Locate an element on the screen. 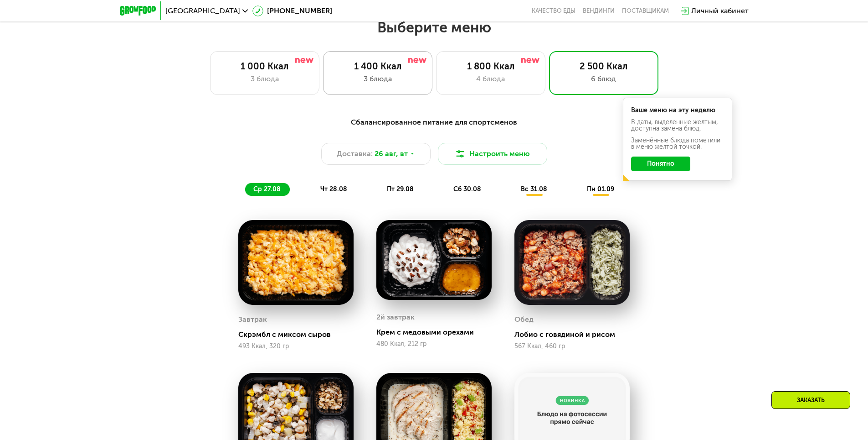  div: В даты, выделенные желтым, доступна замена блюд. is located at coordinates (678, 126).